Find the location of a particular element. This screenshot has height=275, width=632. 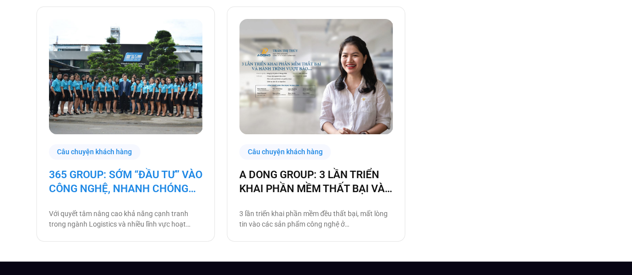

p: 3 lần triển khai phần mềm đều thất bại, mất lòng tin vào các sản phẩm công nghệ ở [GEOGRAPHIC_DAT... is located at coordinates (316, 219).